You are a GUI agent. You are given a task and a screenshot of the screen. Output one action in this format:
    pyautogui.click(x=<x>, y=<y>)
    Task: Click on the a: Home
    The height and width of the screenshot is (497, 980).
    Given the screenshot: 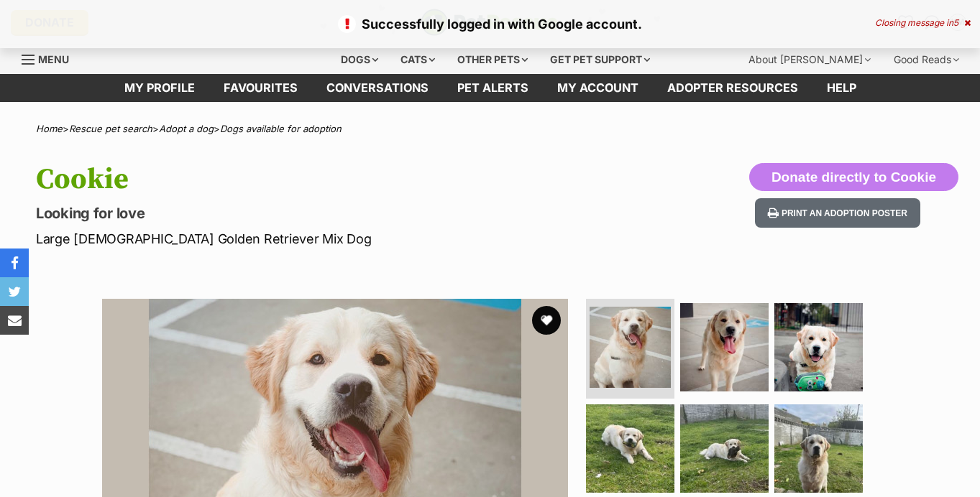 What is the action you would take?
    pyautogui.click(x=49, y=129)
    